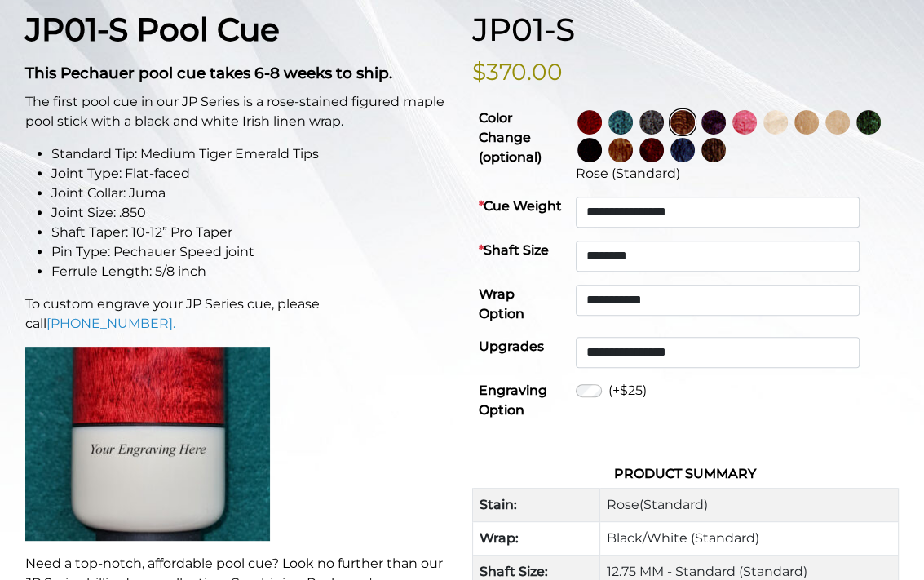 This screenshot has height=580, width=924. I want to click on img: Blue, so click(683, 151).